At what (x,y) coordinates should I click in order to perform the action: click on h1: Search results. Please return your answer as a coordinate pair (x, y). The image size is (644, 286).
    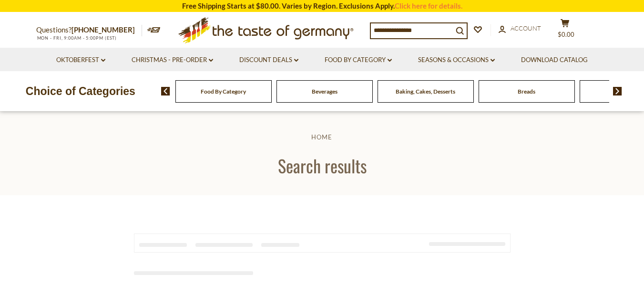
    Looking at the image, I should click on (322, 165).